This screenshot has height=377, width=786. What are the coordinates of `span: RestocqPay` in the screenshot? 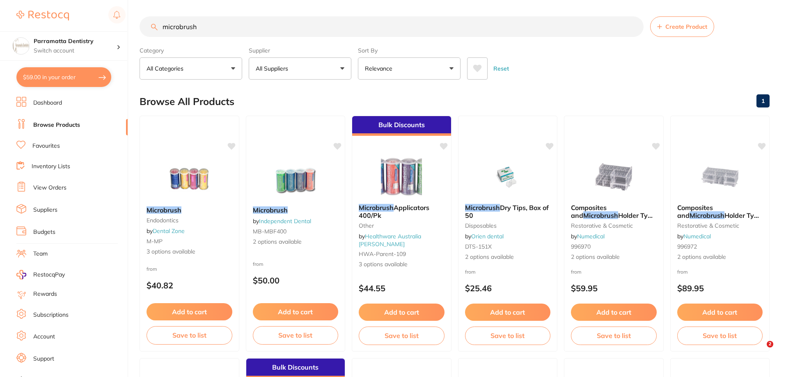 It's located at (49, 275).